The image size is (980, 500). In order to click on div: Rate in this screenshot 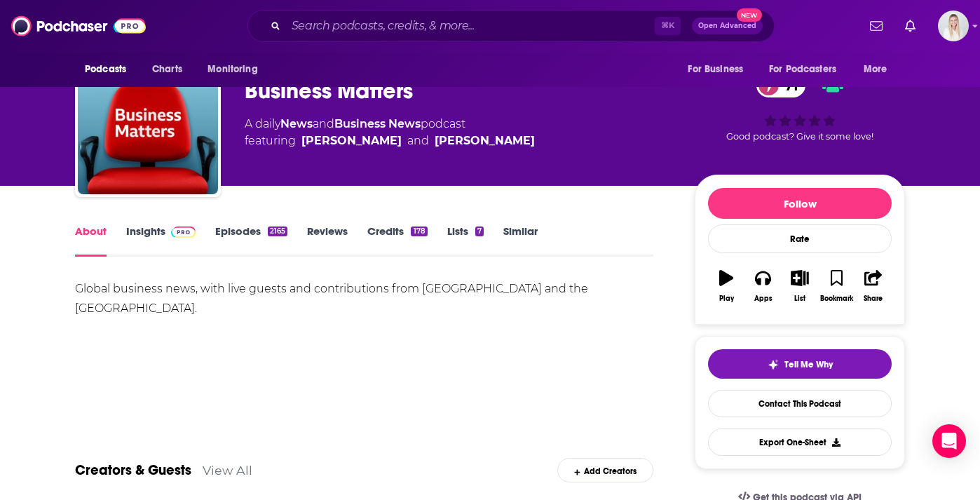, I will do `click(800, 238)`.